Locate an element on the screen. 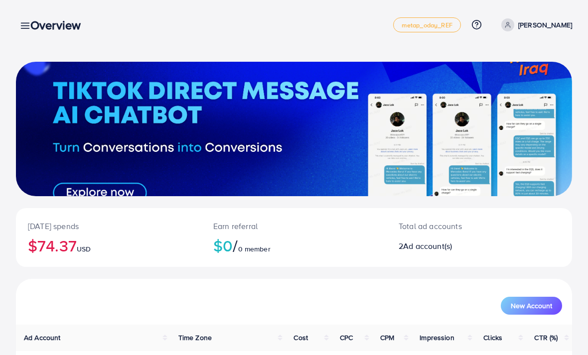  h3: Overview is located at coordinates (59, 25).